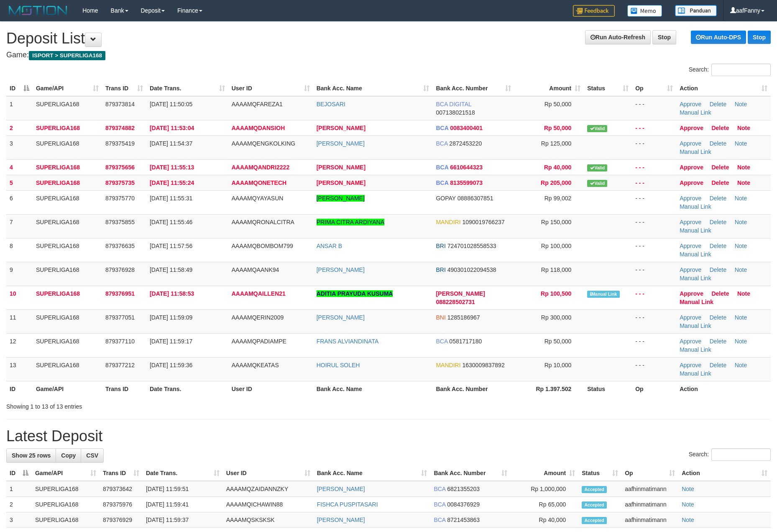  Describe the element at coordinates (270, 388) in the screenshot. I see `th: User ID` at that location.